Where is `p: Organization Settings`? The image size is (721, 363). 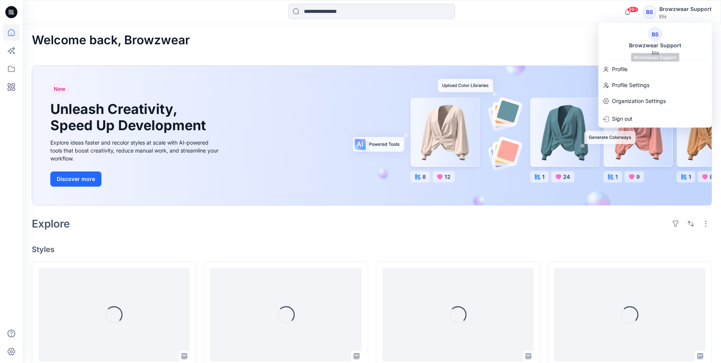 p: Organization Settings is located at coordinates (639, 101).